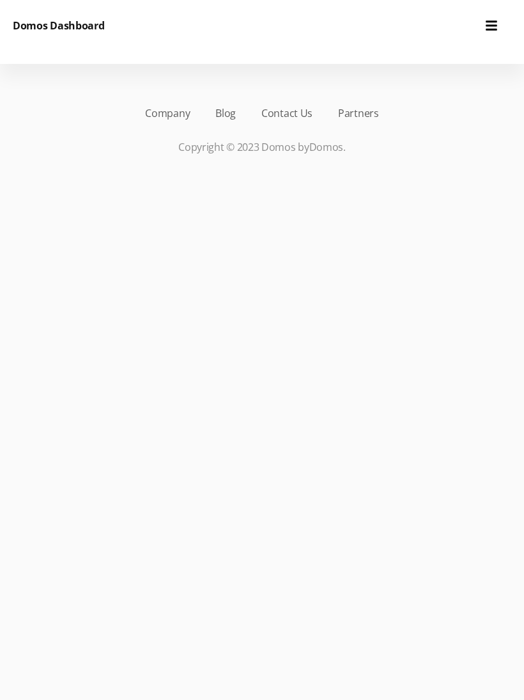 The image size is (524, 700). Describe the element at coordinates (226, 113) in the screenshot. I see `a: Blog` at that location.